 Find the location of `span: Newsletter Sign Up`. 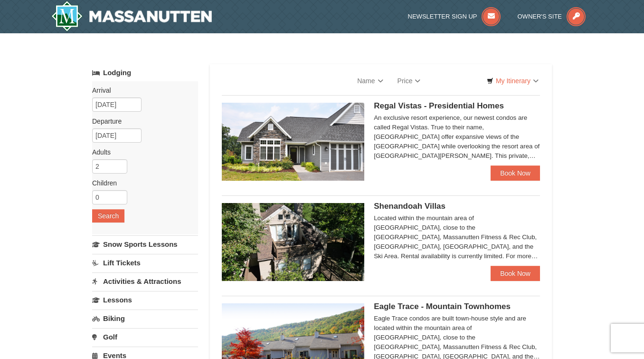

span: Newsletter Sign Up is located at coordinates (442, 16).